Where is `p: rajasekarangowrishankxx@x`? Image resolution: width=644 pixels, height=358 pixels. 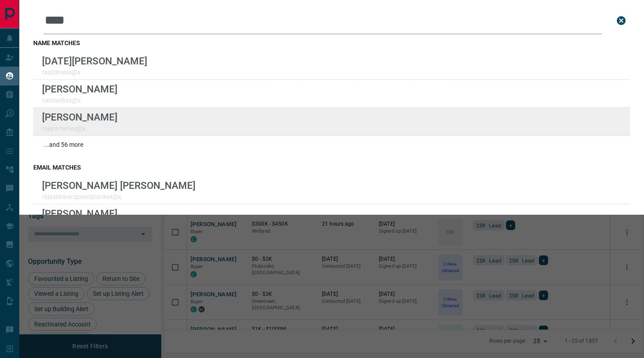
p: rajasekarangowrishankxx@x is located at coordinates (119, 197).